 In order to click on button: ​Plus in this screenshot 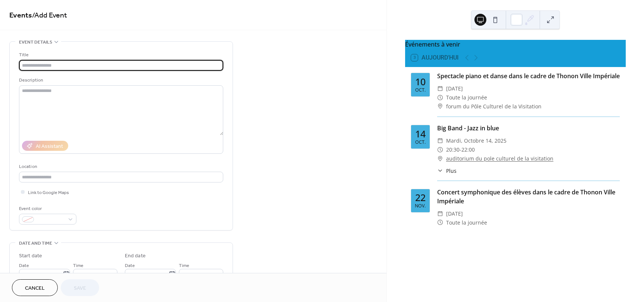, I will do `click(447, 170)`.